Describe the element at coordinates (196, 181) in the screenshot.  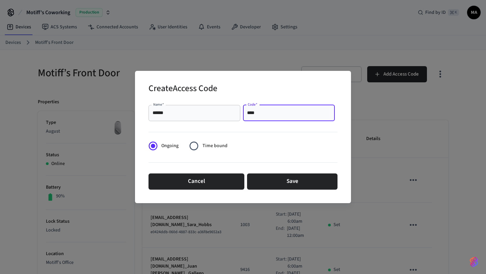
I see `button: Cancel` at that location.